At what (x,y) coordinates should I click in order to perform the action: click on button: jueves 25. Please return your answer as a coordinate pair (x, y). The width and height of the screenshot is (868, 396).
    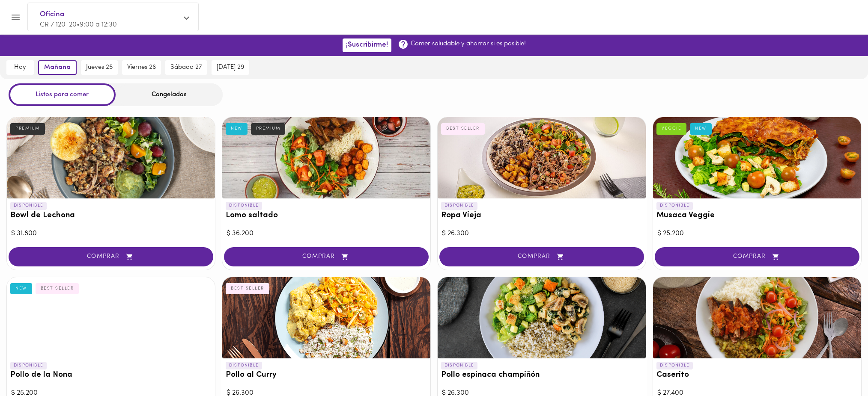
    Looking at the image, I should click on (99, 68).